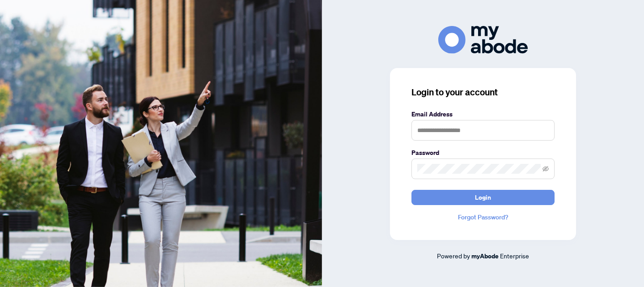  I want to click on button: Login, so click(483, 197).